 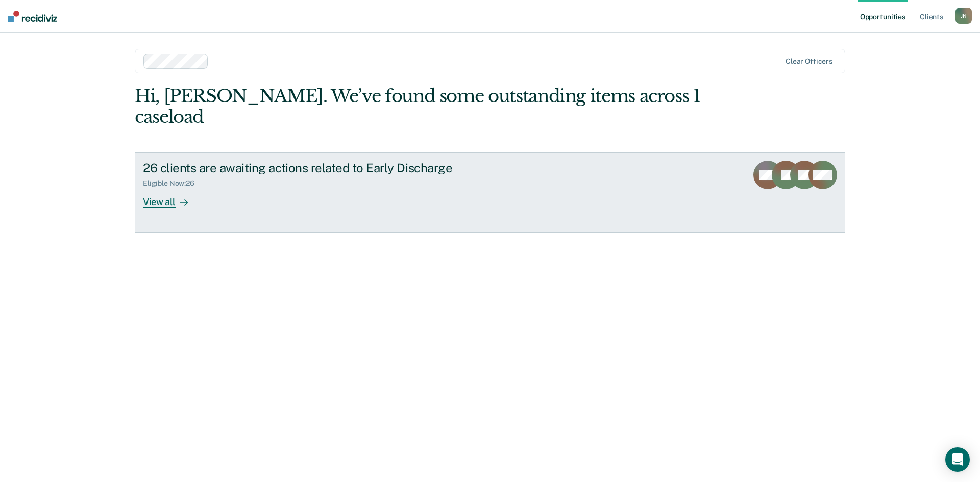 What do you see at coordinates (964, 16) in the screenshot?
I see `div: J N` at bounding box center [964, 16].